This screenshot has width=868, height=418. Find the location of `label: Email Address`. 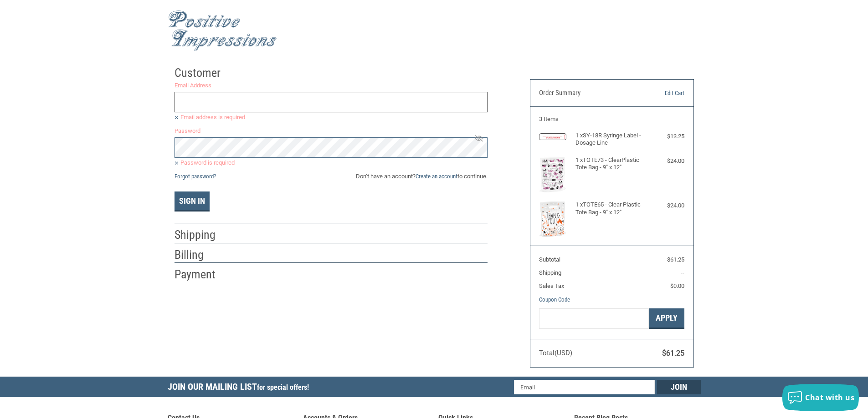

label: Email Address is located at coordinates (331, 85).